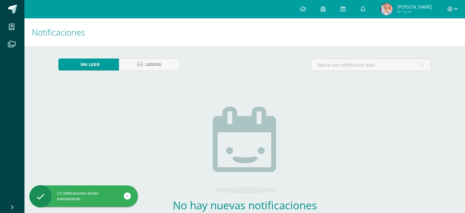 Image resolution: width=465 pixels, height=213 pixels. What do you see at coordinates (415, 12) in the screenshot?
I see `span: Mi Perfil` at bounding box center [415, 12].